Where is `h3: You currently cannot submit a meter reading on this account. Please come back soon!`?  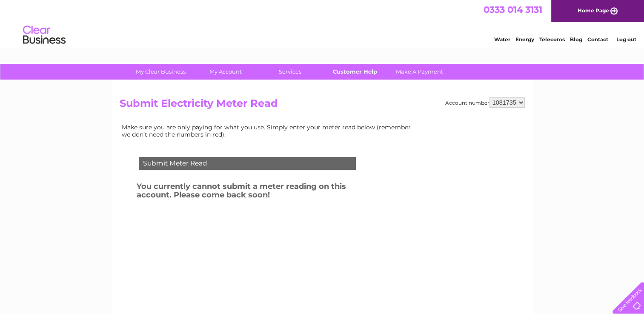
h3: You currently cannot submit a meter reading on this account. Please come back soon! is located at coordinates (258, 192).